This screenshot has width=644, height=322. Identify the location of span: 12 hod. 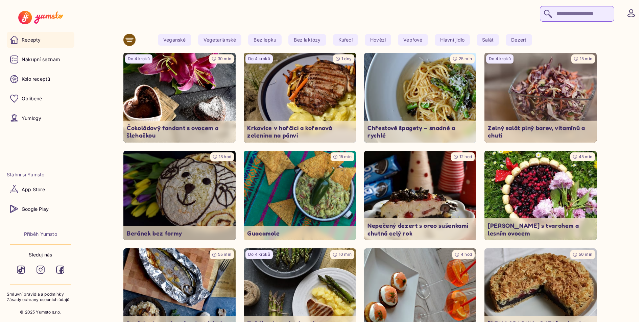
(465, 157).